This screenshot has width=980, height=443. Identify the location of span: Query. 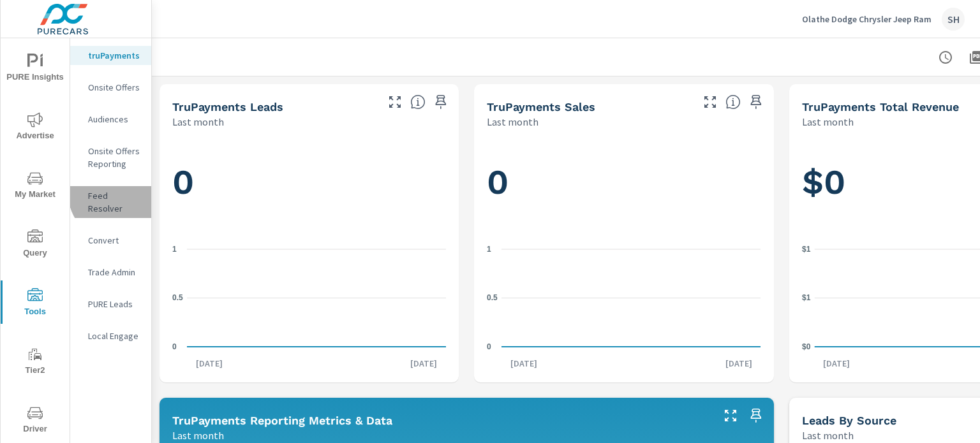
(35, 245).